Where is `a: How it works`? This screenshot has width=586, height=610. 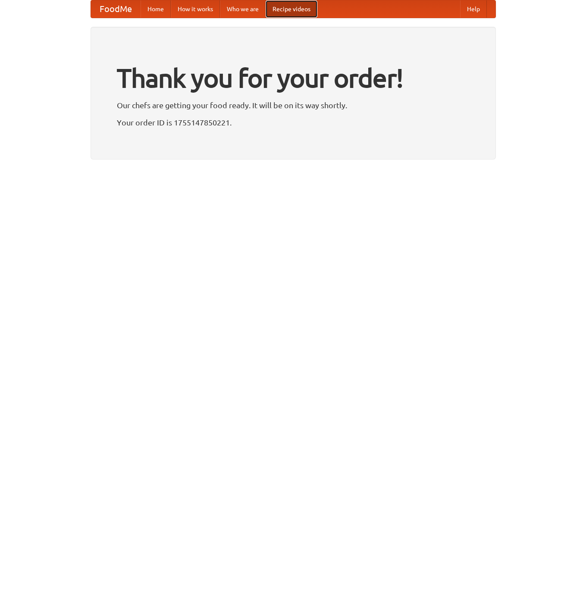
a: How it works is located at coordinates (195, 9).